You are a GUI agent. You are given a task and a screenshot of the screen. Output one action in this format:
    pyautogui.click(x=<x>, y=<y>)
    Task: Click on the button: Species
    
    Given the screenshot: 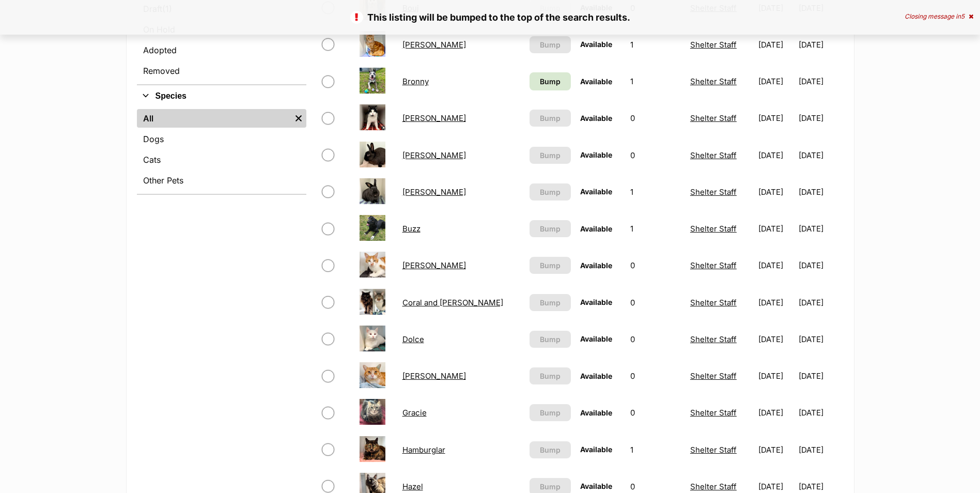 What is the action you would take?
    pyautogui.click(x=222, y=96)
    